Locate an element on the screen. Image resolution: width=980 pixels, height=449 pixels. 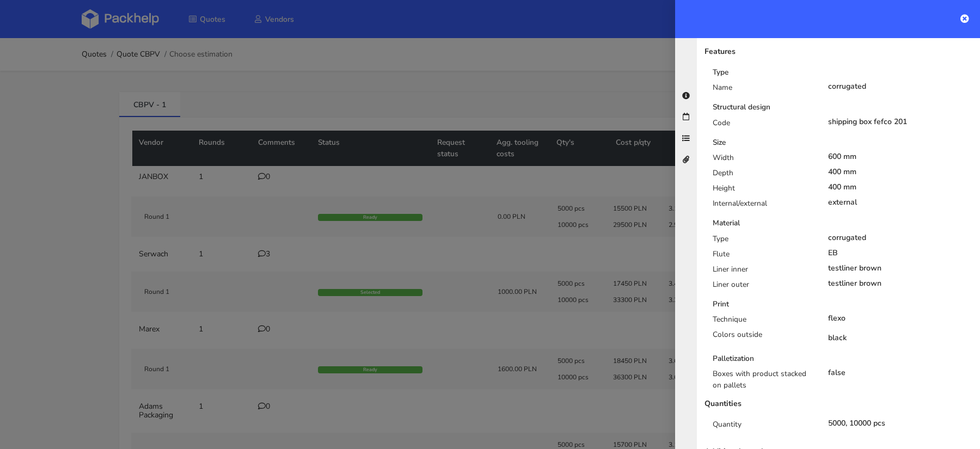
div: Type is located at coordinates (762, 241).